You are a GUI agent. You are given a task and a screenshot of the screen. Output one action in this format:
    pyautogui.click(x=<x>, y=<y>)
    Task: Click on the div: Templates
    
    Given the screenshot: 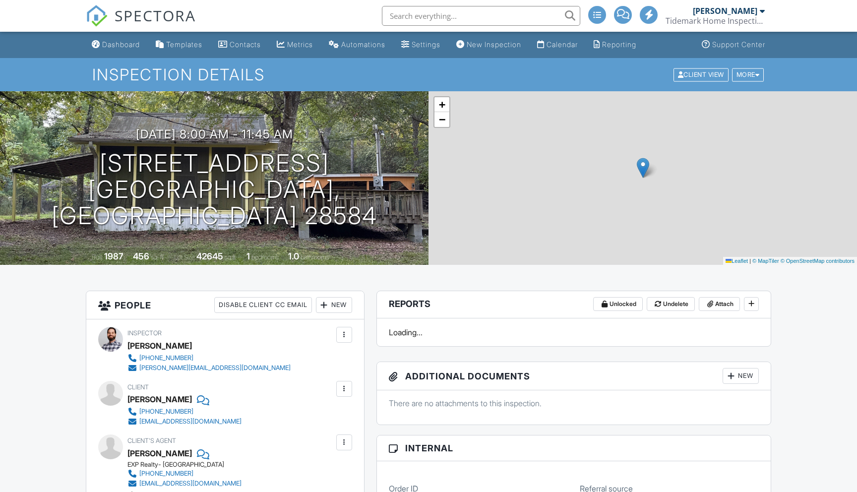 What is the action you would take?
    pyautogui.click(x=184, y=44)
    